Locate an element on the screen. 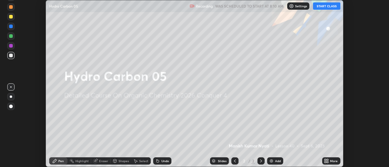  p: Settings is located at coordinates (301, 6).